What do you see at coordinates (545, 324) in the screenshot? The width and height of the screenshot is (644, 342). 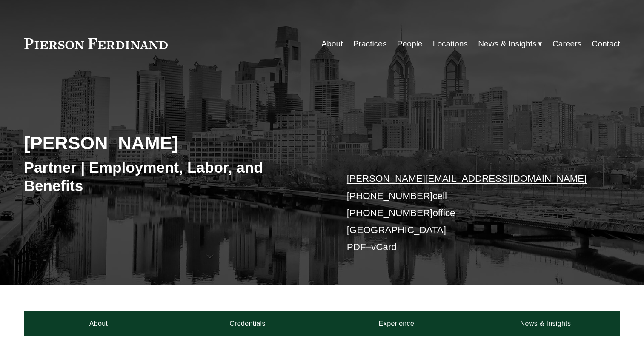 I see `a: News & Insights` at bounding box center [545, 324].